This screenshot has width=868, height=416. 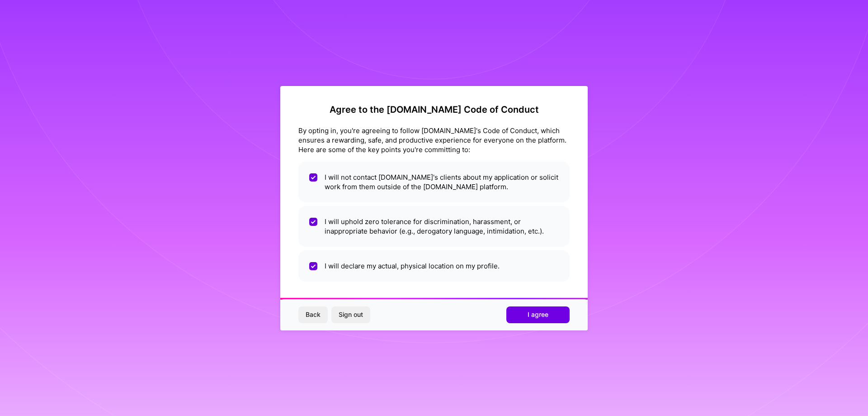 I want to click on li: I will declare my actual, physical location on my profile., so click(x=434, y=265).